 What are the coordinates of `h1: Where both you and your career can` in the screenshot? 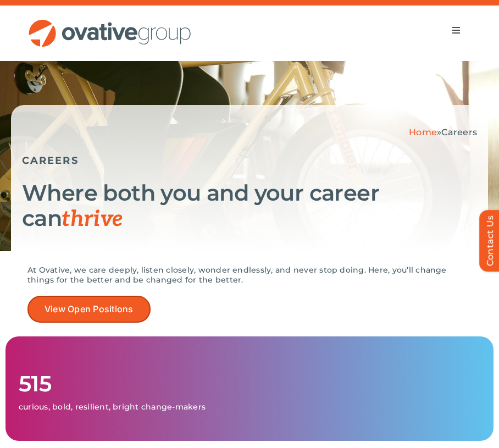 It's located at (250, 206).